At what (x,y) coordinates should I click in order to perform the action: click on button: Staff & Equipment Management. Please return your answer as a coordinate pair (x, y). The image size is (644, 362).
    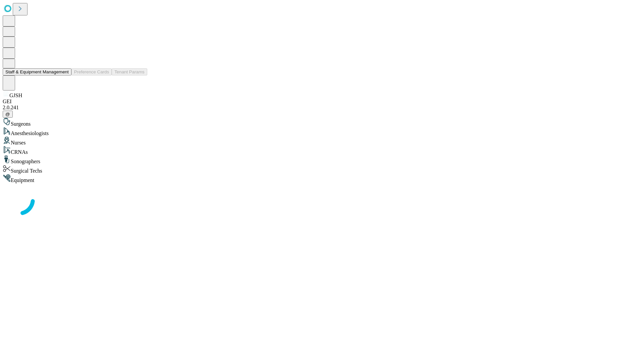
    Looking at the image, I should click on (37, 72).